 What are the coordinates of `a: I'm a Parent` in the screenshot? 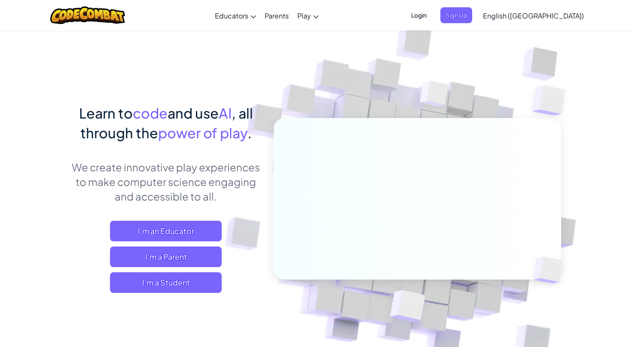 It's located at (166, 257).